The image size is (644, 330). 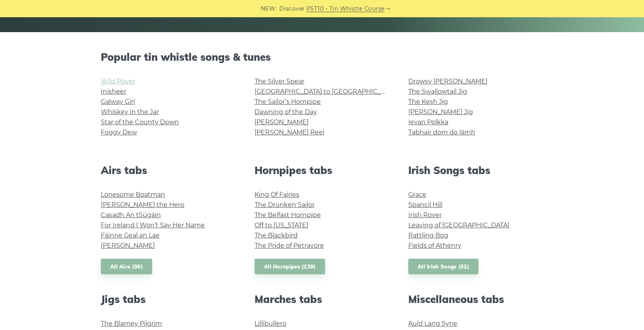 What do you see at coordinates (153, 225) in the screenshot?
I see `a: For Ireland I Won’t Say Her Name` at bounding box center [153, 225].